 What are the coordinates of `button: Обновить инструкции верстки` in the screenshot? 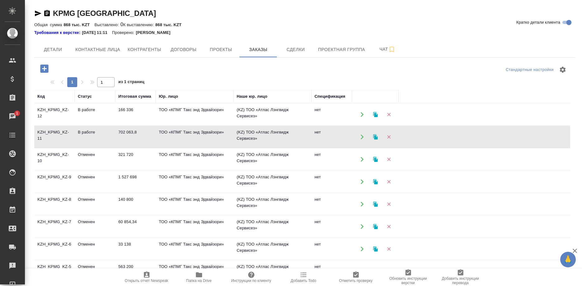 It's located at (408, 277).